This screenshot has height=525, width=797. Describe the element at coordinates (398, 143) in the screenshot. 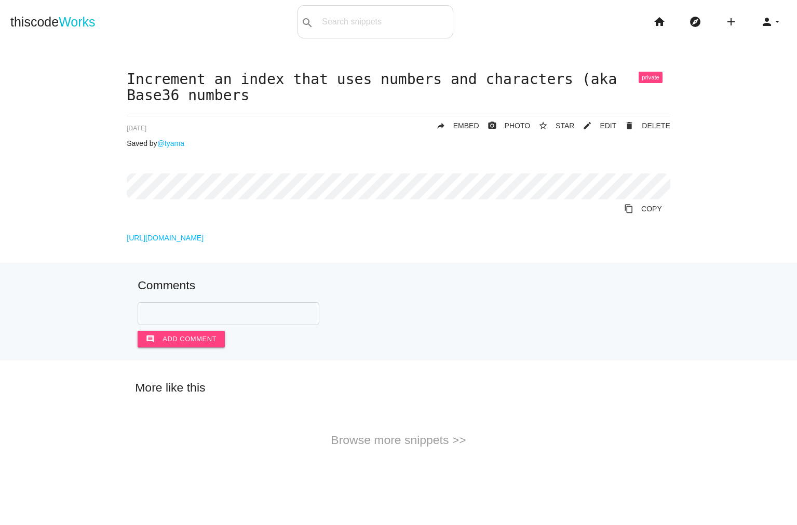

I see `p: Saved by` at that location.